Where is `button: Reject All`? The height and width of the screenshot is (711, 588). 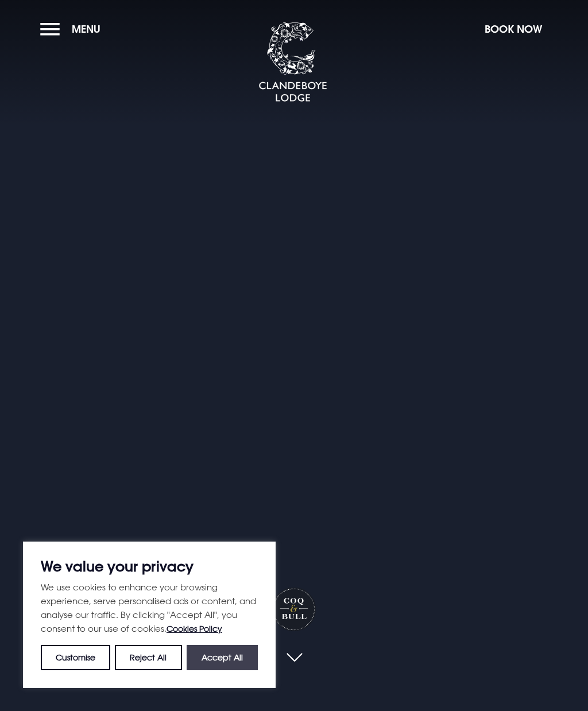
button: Reject All is located at coordinates (148, 657).